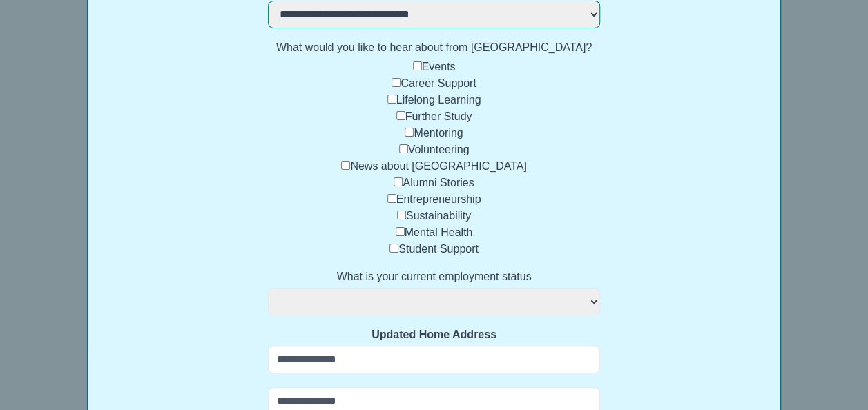  I want to click on label: Mentoring, so click(438, 132).